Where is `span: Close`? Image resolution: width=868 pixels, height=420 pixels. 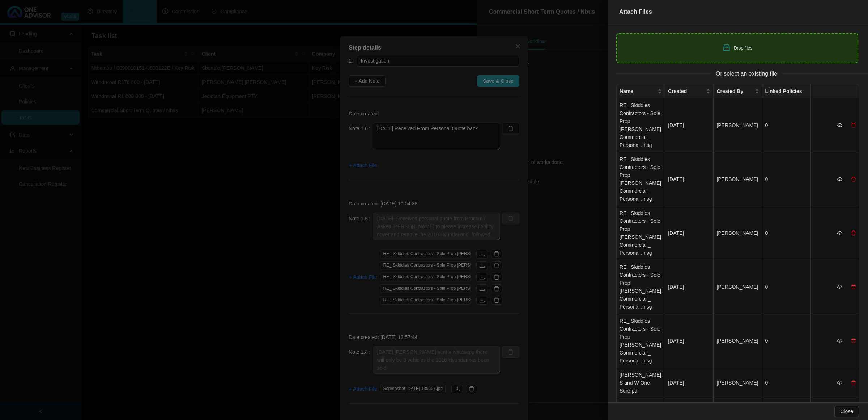
span: Close is located at coordinates (847, 411).